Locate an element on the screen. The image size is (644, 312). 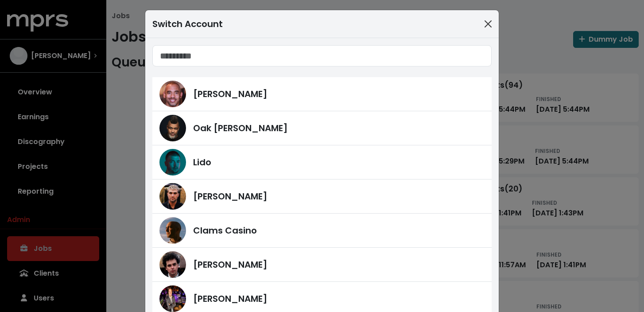
img: James Ford is located at coordinates (172, 265).